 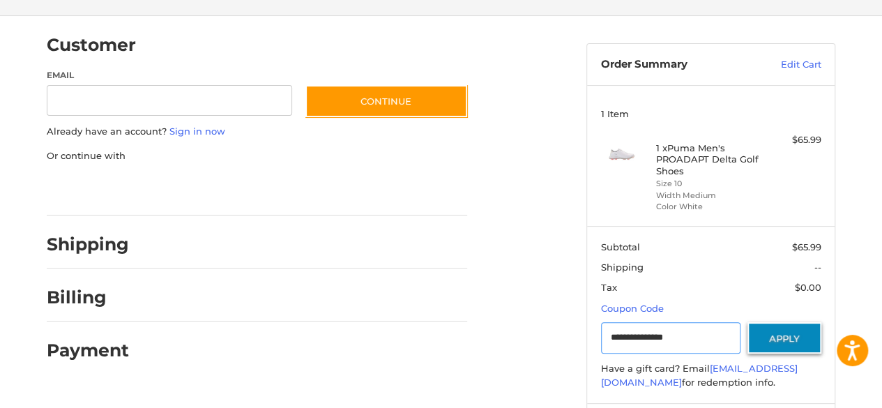 What do you see at coordinates (709, 183) in the screenshot?
I see `li: Size 10` at bounding box center [709, 183].